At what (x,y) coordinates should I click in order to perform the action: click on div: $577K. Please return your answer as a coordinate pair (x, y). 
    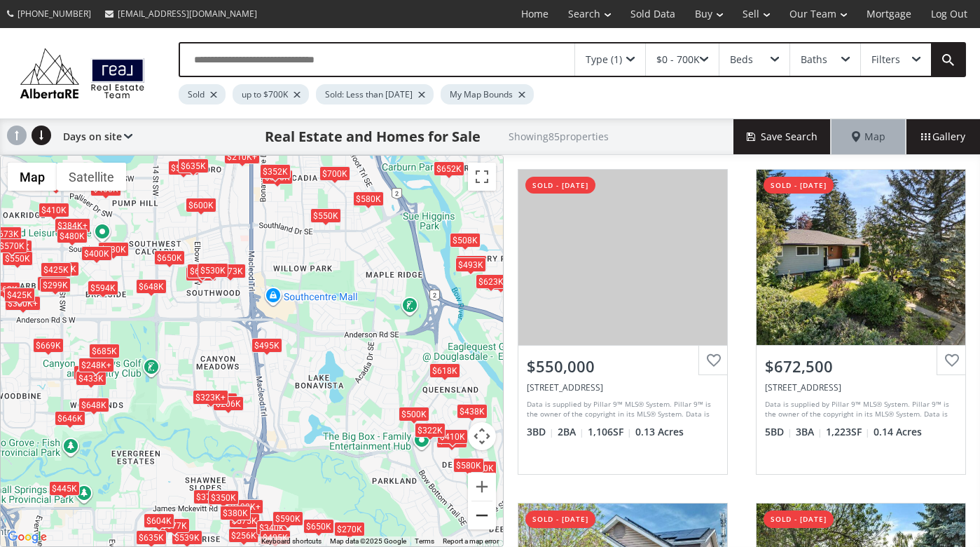
    Looking at the image, I should click on (174, 525).